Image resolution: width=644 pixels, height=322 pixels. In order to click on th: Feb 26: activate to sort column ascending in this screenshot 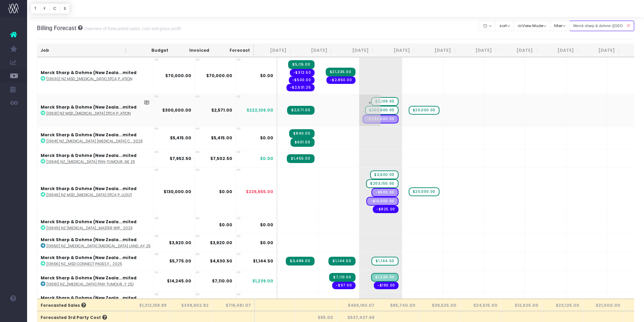, I will do `click(562, 51)`.